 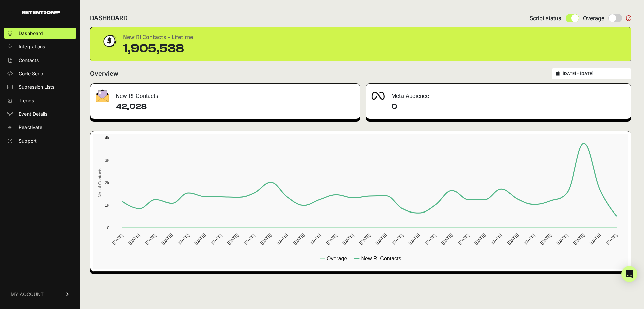 What do you see at coordinates (41, 12) in the screenshot?
I see `img: Retention.com` at bounding box center [41, 12].